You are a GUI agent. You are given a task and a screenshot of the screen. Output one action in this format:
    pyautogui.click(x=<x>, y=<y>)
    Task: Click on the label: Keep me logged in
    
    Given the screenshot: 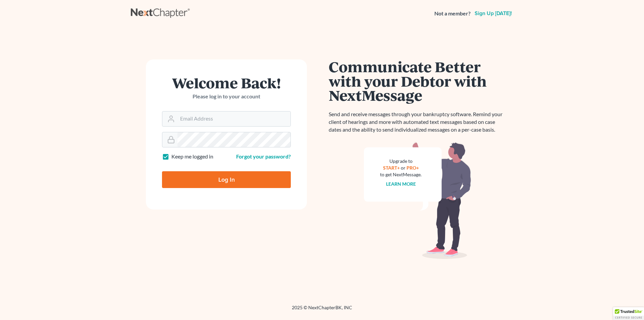 What is the action you would take?
    pyautogui.click(x=192, y=157)
    